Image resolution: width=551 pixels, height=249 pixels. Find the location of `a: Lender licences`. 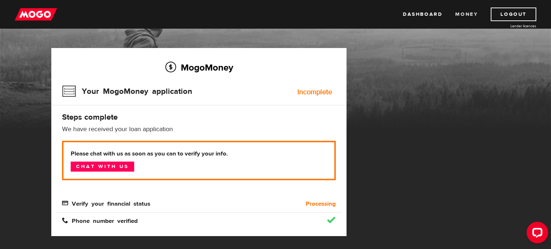

a: Lender licences is located at coordinates (510, 26).